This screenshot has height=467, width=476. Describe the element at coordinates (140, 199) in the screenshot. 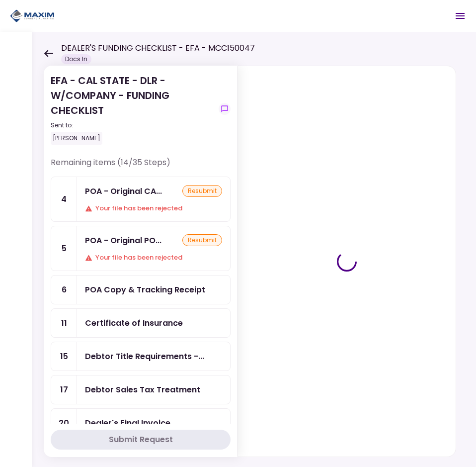

I see `a: 4POA - Original CA Reg260, Reg256, & Reg4008resubmitYour file has been rejected` at that location.